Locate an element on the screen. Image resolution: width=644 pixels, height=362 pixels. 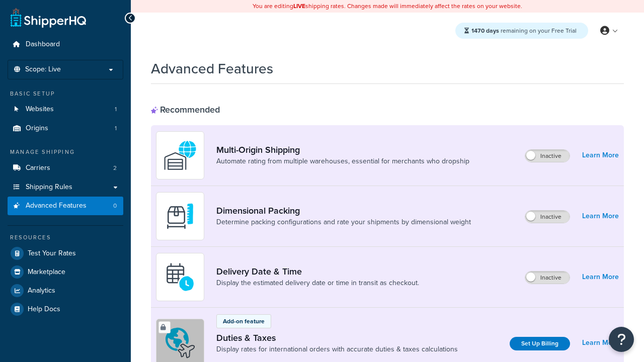
a: Marketplace is located at coordinates (65, 272).